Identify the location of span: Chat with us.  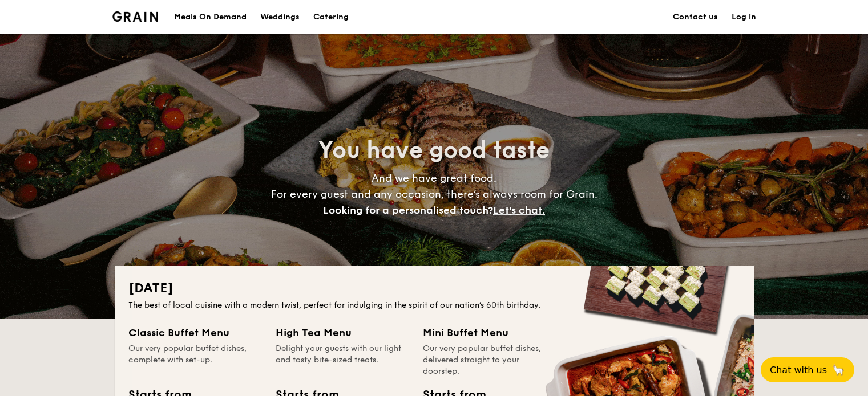
(798, 370).